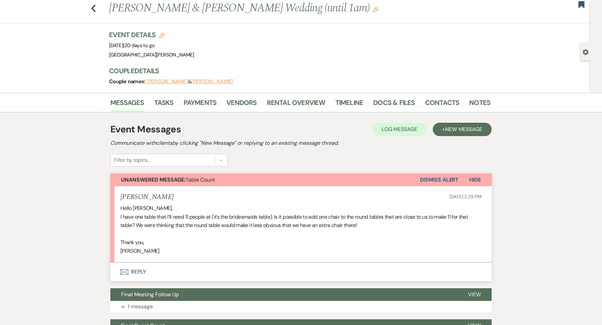  What do you see at coordinates (399, 129) in the screenshot?
I see `span: Log Message` at bounding box center [399, 129].